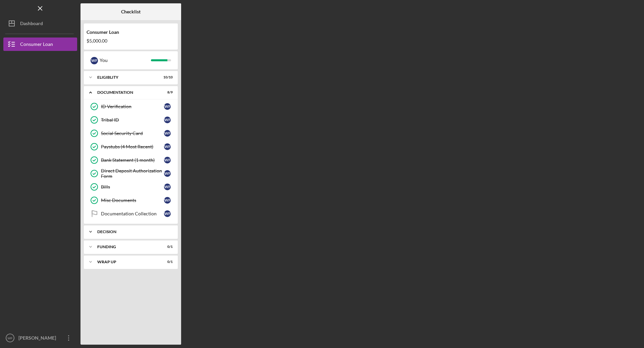 The image size is (644, 348). Describe the element at coordinates (133, 187) in the screenshot. I see `div: Bills` at that location.